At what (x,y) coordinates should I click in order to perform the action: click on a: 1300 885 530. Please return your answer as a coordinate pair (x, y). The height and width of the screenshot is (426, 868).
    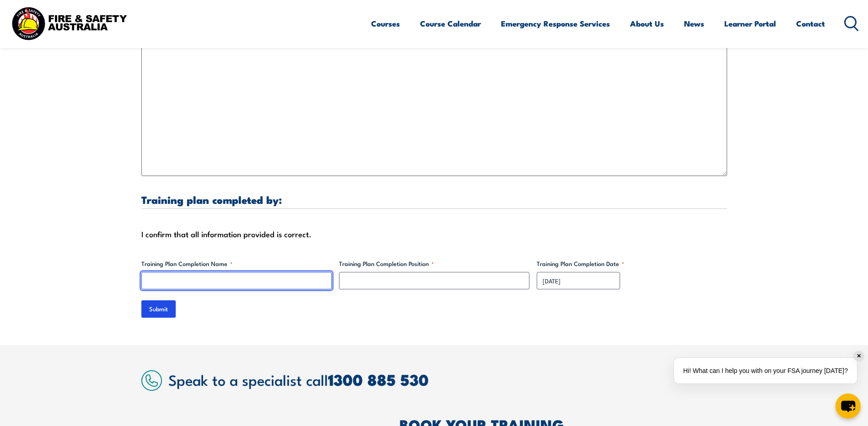
    Looking at the image, I should click on (379, 379).